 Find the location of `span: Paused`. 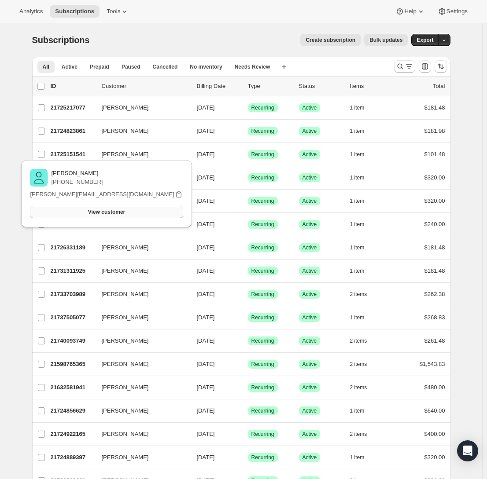

span: Paused is located at coordinates (131, 67).